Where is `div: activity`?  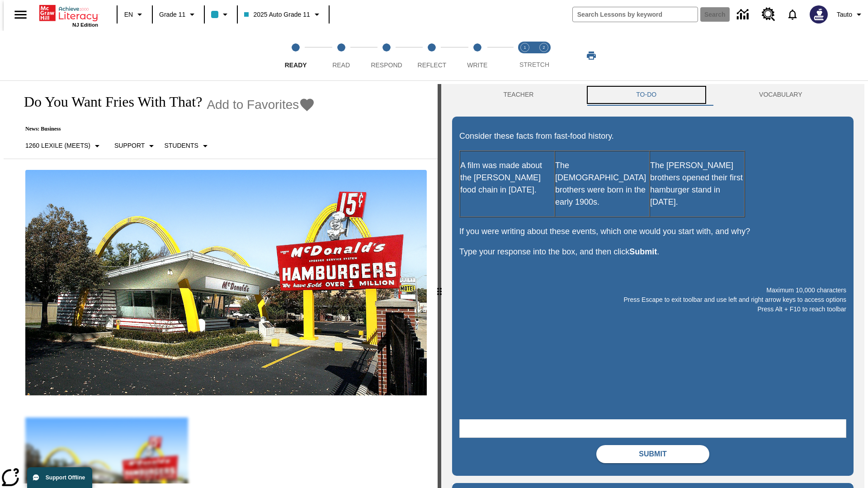 div: activity is located at coordinates (652, 286).